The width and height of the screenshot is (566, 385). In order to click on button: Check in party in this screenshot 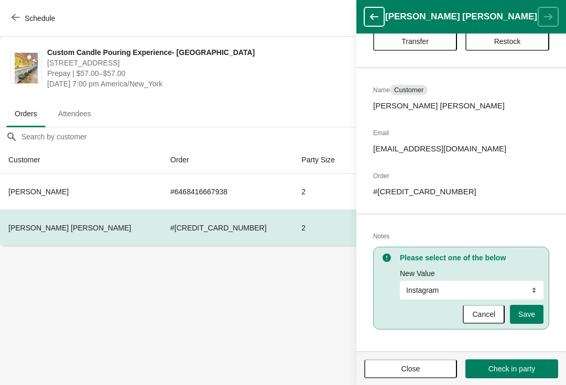, I will do `click(511, 369)`.